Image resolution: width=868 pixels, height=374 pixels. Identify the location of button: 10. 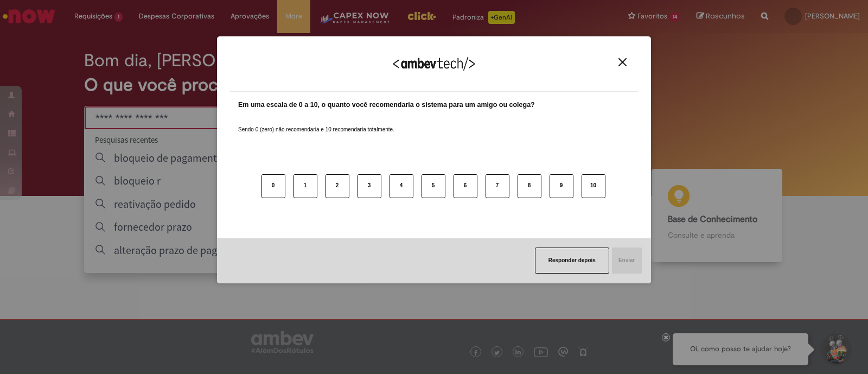
(593, 186).